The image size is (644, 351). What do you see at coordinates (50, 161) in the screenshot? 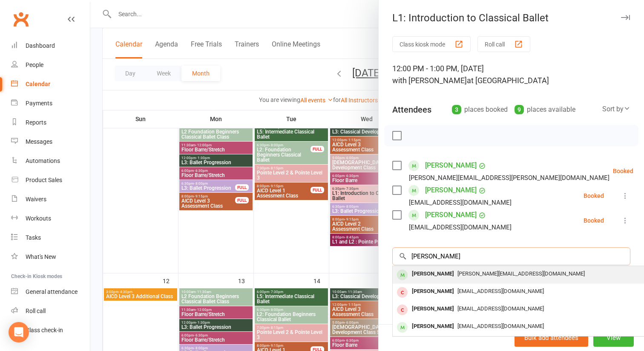
I see `a: Automations` at bounding box center [50, 161].